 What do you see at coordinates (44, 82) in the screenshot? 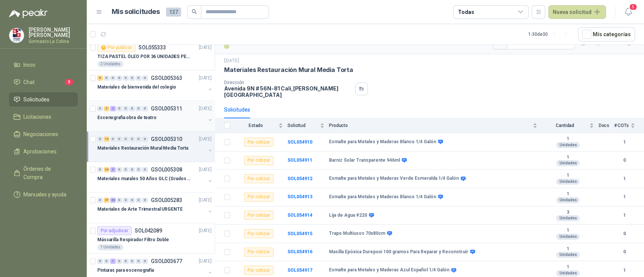
I see `a: Chat3` at bounding box center [44, 82].